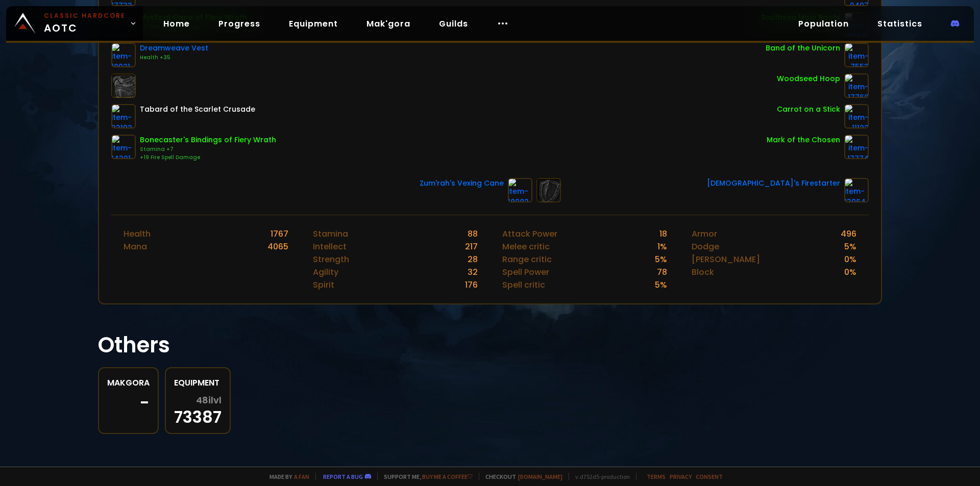 The height and width of the screenshot is (486, 980). What do you see at coordinates (663, 233) in the screenshot?
I see `div: 18` at bounding box center [663, 233].